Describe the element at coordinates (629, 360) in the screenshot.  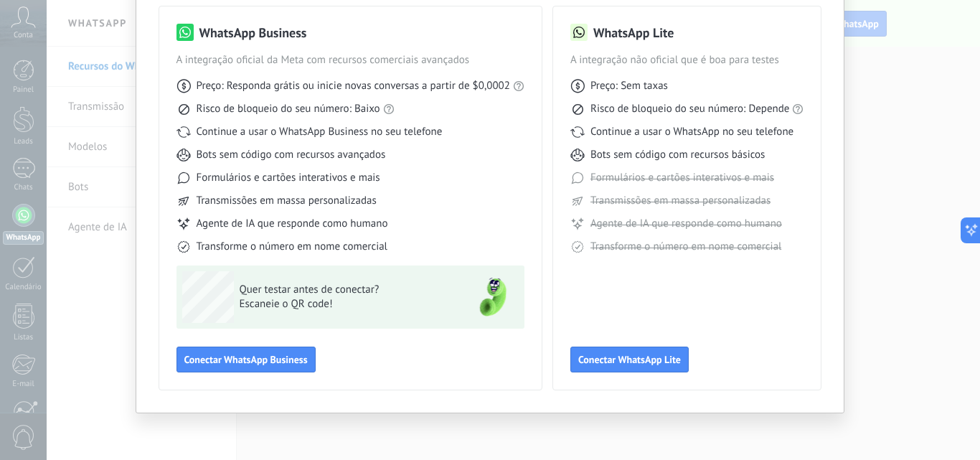
I see `button: Conectar WhatsApp Lite` at that location.